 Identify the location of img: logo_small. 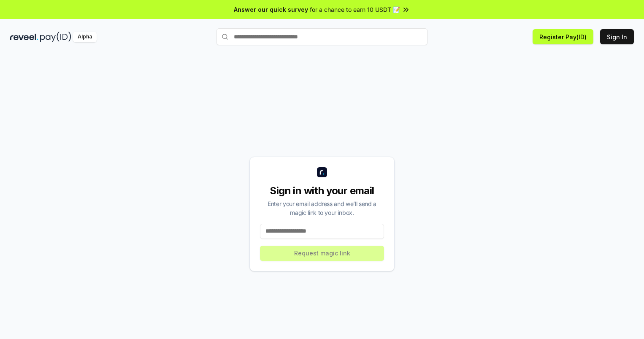
(322, 172).